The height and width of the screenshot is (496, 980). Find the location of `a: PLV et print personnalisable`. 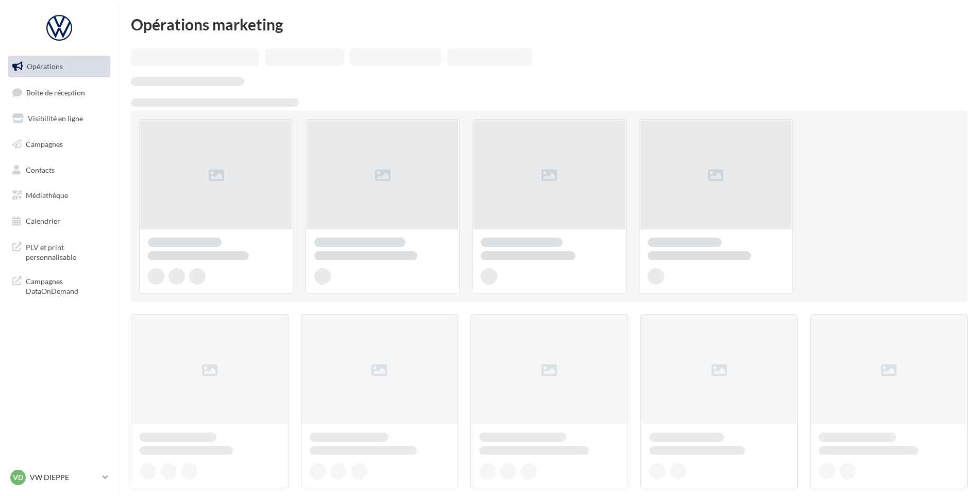

a: PLV et print personnalisable is located at coordinates (59, 251).